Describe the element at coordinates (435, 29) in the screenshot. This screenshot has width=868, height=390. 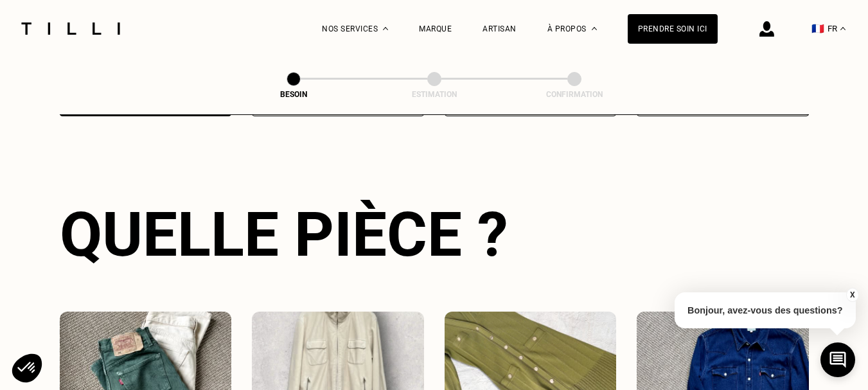
I see `div: Marque` at that location.